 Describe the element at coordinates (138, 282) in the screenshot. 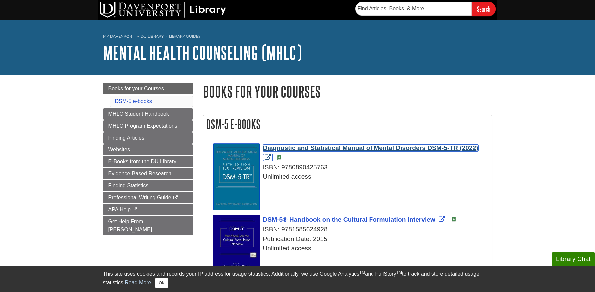

I see `a: Read More` at that location.